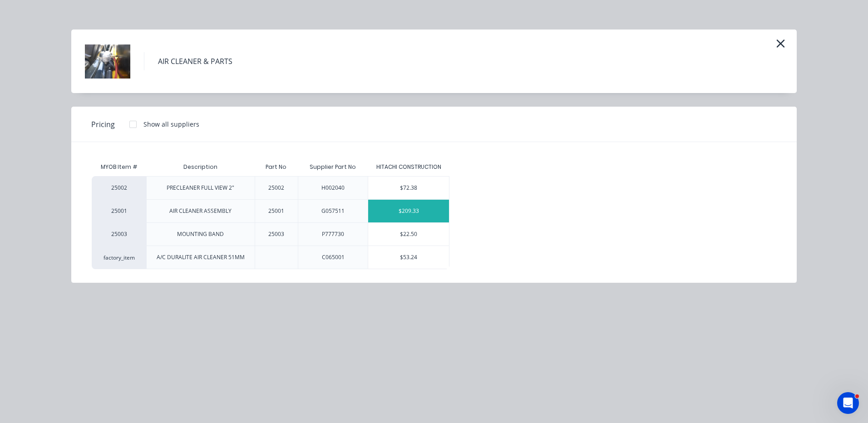 The image size is (868, 423). What do you see at coordinates (171, 124) in the screenshot?
I see `div: Show all suppliers` at bounding box center [171, 124].